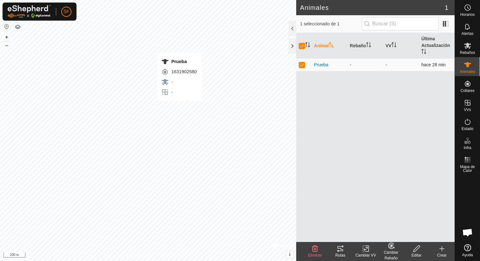 This screenshot has height=261, width=480. What do you see at coordinates (365, 46) in the screenshot?
I see `th: Rebaño` at bounding box center [365, 46].